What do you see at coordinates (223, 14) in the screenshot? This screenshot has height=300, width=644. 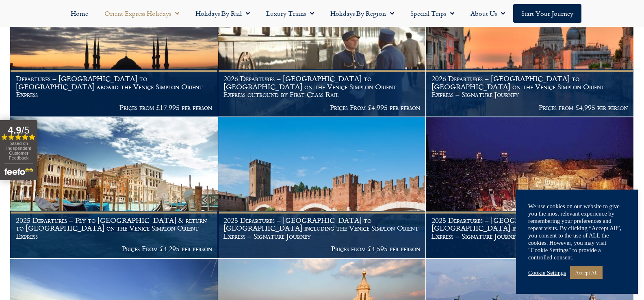 I see `a: Holidays by Rail` at bounding box center [223, 14].